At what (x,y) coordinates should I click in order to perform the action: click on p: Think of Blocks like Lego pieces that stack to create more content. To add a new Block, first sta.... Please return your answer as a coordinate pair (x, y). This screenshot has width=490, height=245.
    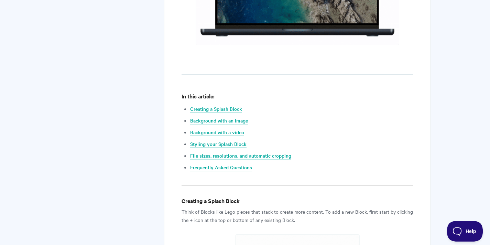
    Looking at the image, I should click on (297, 215).